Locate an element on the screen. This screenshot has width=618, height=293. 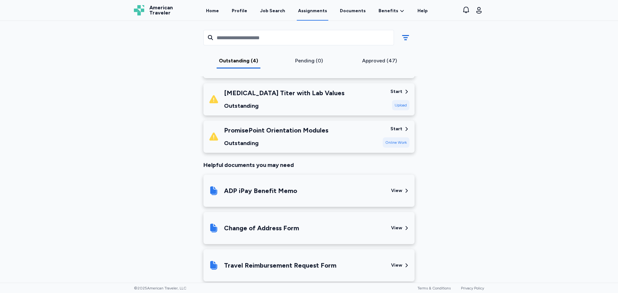
a: Assignments is located at coordinates (312, 11).